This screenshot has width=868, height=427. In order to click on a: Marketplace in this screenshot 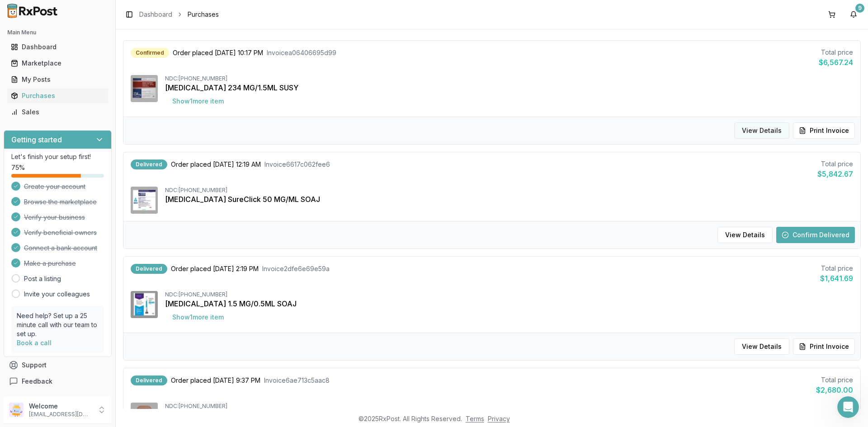, I will do `click(57, 63)`.